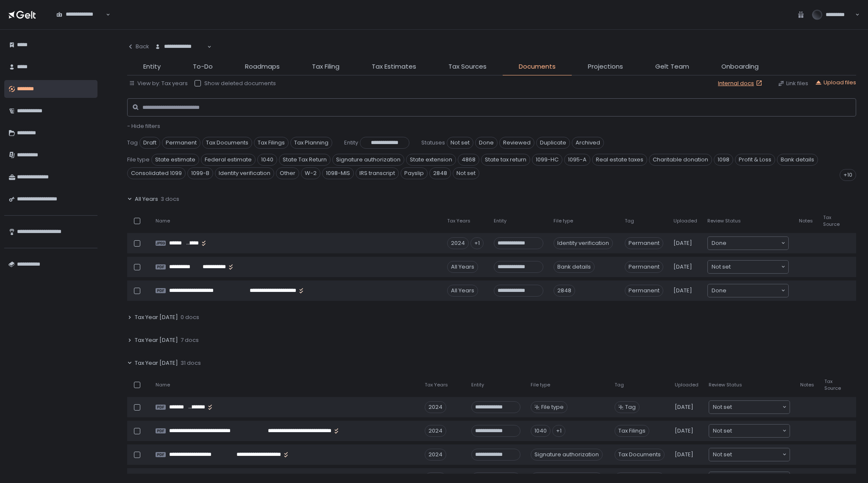 The height and width of the screenshot is (483, 868). What do you see at coordinates (203, 67) in the screenshot?
I see `span: To-Do` at bounding box center [203, 67].